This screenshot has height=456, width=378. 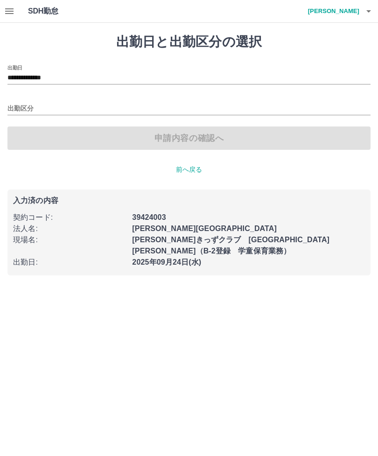 What do you see at coordinates (189, 170) in the screenshot?
I see `p: 前へ戻る` at bounding box center [189, 170].